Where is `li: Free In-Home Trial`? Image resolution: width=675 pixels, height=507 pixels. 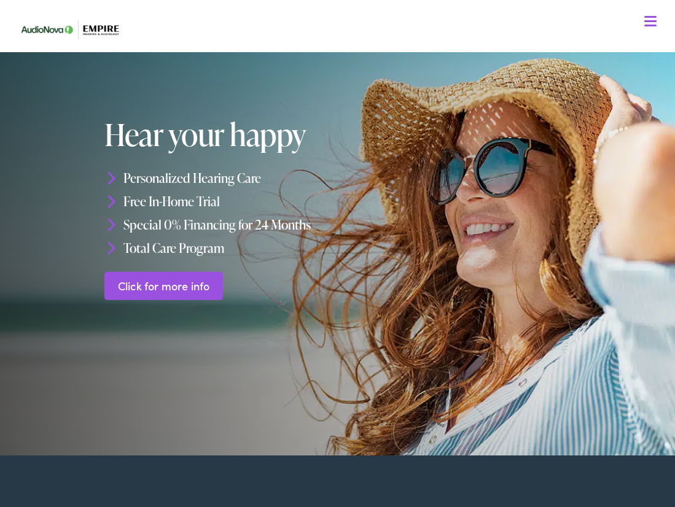 li: Free In-Home Trial is located at coordinates (273, 201).